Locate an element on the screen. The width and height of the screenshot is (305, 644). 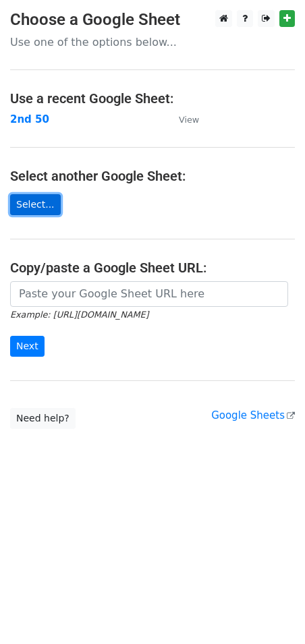
a: View is located at coordinates (182, 120).